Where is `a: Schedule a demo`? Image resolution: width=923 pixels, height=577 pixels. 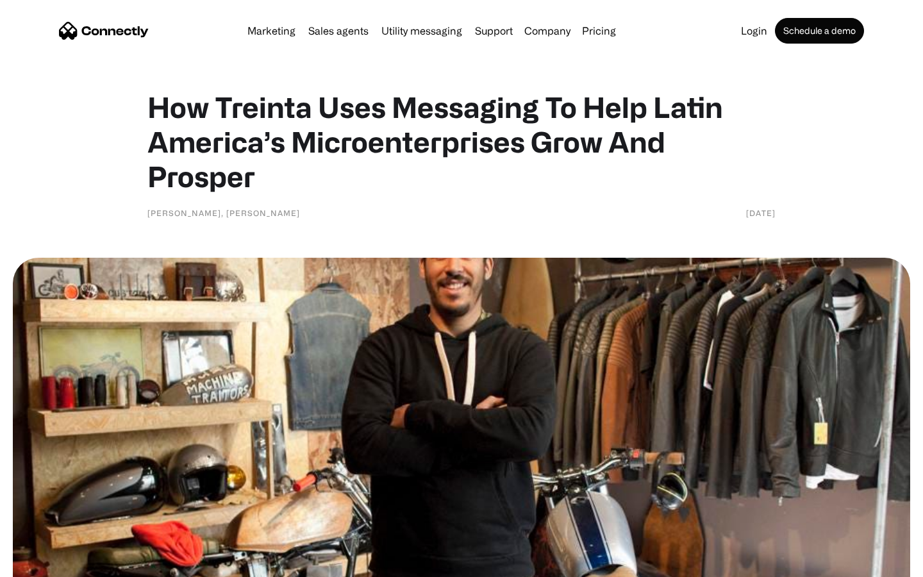 a: Schedule a demo is located at coordinates (819, 31).